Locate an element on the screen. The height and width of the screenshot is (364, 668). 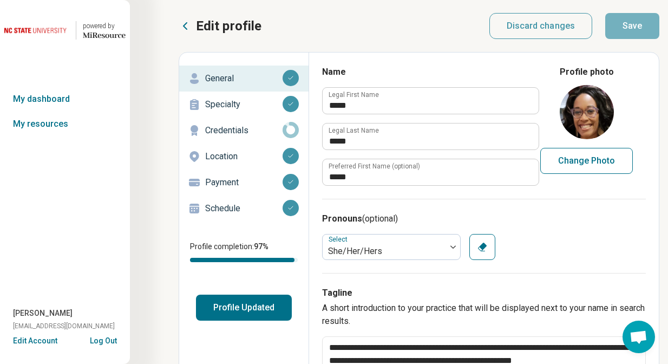
p: General is located at coordinates (244, 79).